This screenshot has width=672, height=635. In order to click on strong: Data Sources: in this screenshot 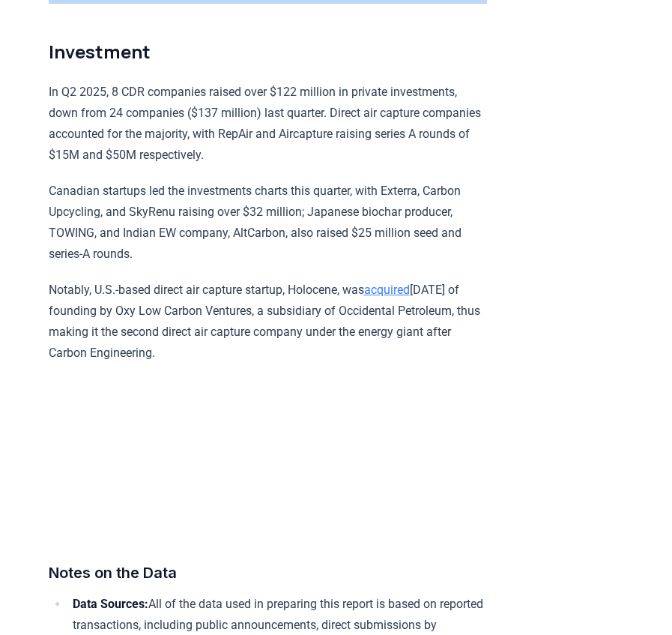, I will do `click(110, 603)`.